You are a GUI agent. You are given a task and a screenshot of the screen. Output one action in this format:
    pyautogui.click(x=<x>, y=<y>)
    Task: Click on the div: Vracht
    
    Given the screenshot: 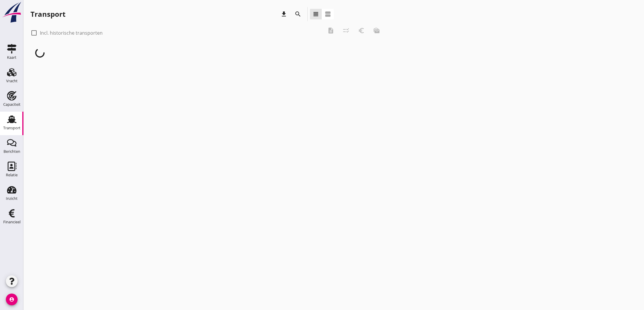 What is the action you would take?
    pyautogui.click(x=12, y=81)
    